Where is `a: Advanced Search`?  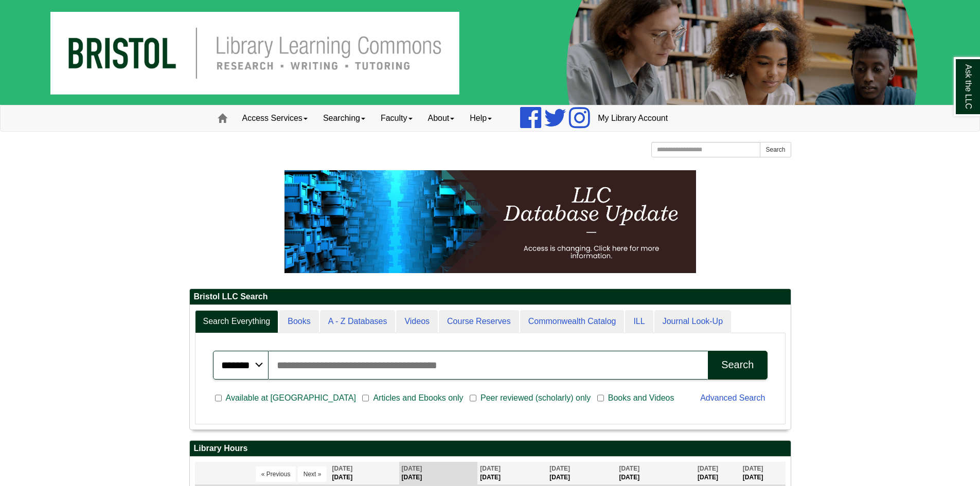 a: Advanced Search is located at coordinates (733, 397).